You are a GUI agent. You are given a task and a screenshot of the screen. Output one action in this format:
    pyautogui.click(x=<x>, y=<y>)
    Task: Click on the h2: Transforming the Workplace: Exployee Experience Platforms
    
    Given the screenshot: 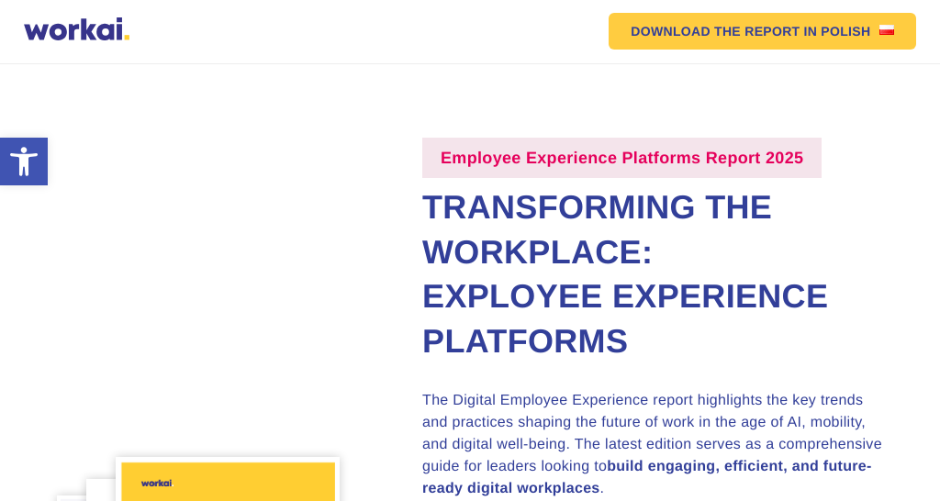 What is the action you would take?
    pyautogui.click(x=657, y=275)
    